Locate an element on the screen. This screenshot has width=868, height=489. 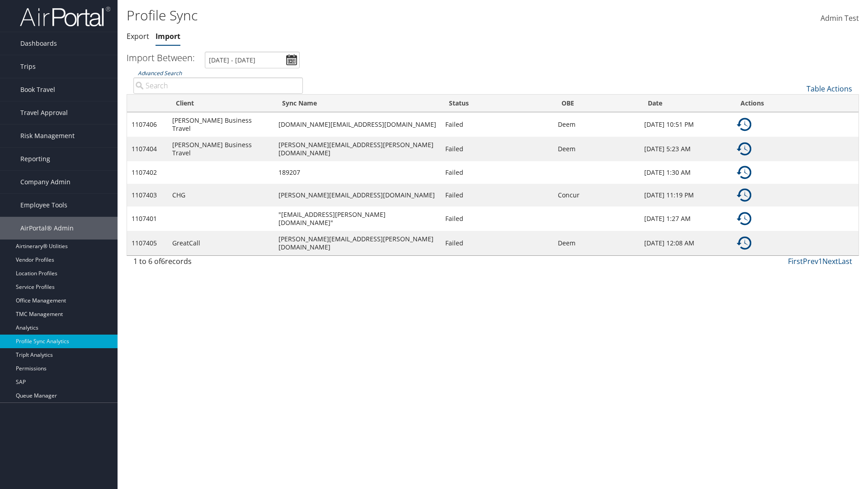
td: CHG is located at coordinates (221, 195).